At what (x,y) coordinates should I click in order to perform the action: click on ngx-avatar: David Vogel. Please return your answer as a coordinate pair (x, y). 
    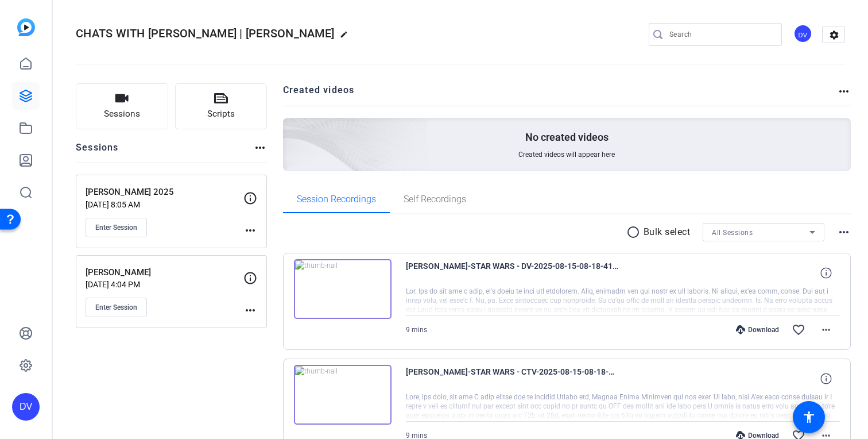
    Looking at the image, I should click on (803, 34).